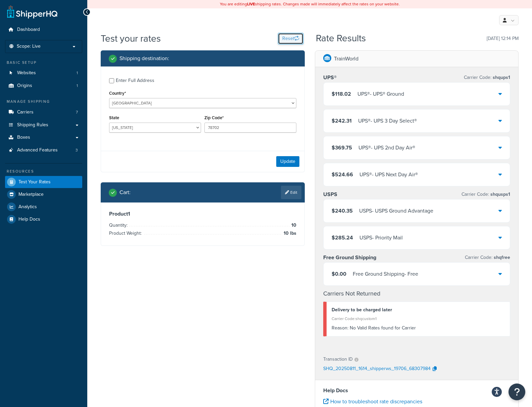 Image resolution: width=532 pixels, height=407 pixels. What do you see at coordinates (28, 29) in the screenshot?
I see `span: Dashboard` at bounding box center [28, 29].